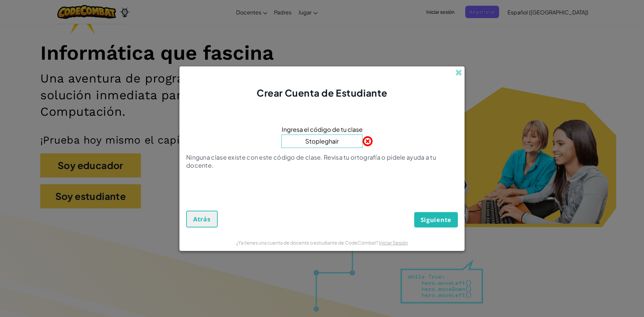 This screenshot has height=317, width=644. I want to click on button: Siguiente, so click(436, 220).